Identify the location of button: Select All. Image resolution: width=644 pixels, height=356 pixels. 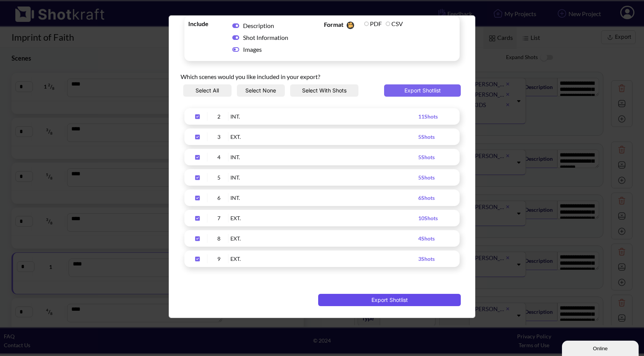
(208, 90).